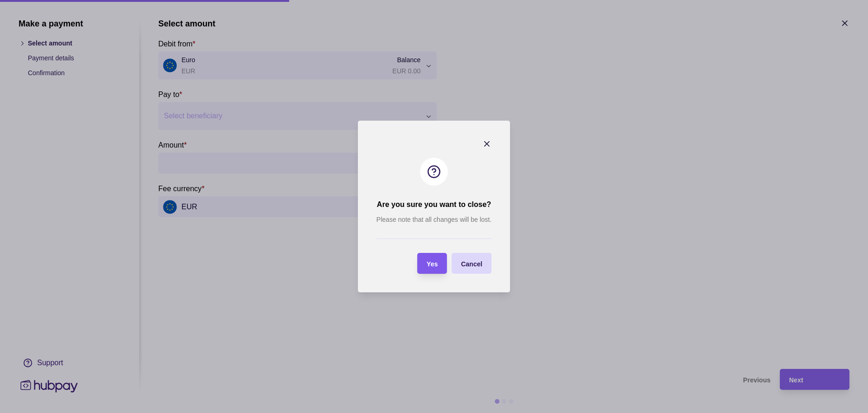 The height and width of the screenshot is (413, 868). I want to click on p: Please note that all changes will be lost., so click(434, 220).